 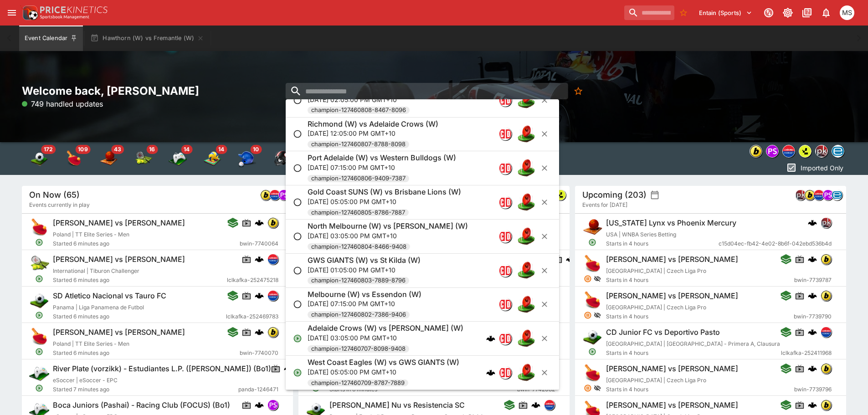 What do you see at coordinates (359, 315) in the screenshot?
I see `span: champion-127460802-7386-9406` at bounding box center [359, 315].